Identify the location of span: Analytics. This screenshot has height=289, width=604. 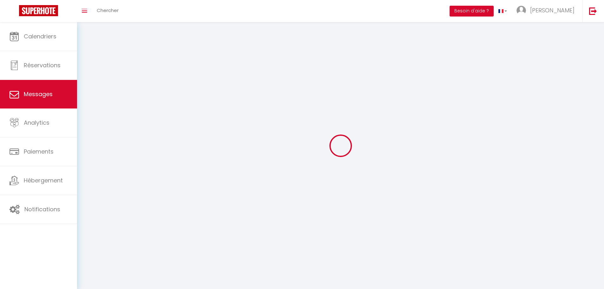
(36, 122).